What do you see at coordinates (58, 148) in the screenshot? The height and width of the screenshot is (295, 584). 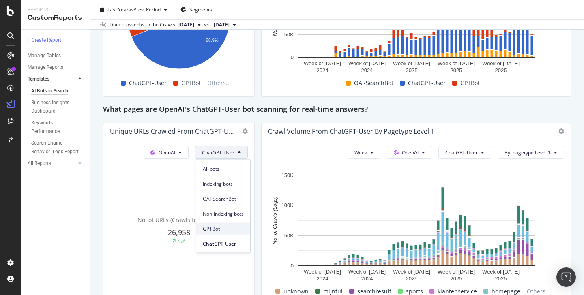 I see `a: Search Engine Behavior: Logs Report` at bounding box center [58, 148].